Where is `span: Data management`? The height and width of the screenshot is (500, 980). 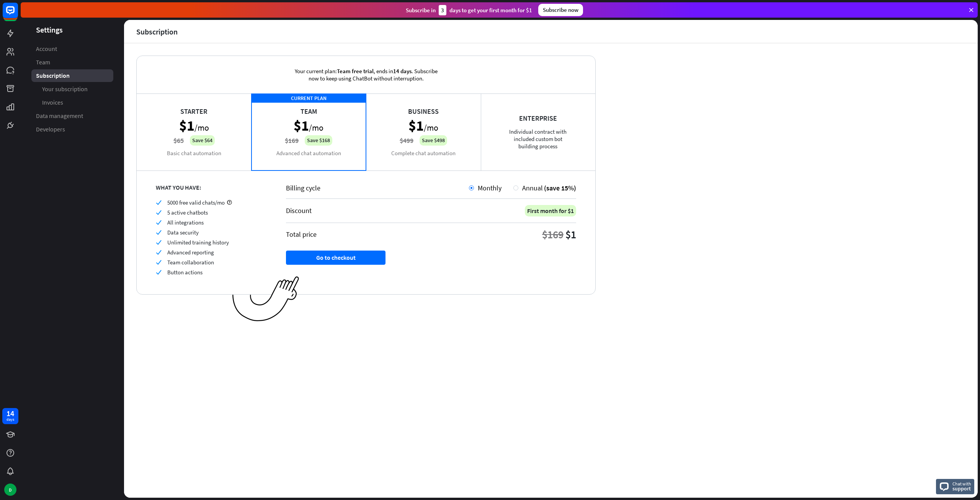
span: Data management is located at coordinates (59, 115).